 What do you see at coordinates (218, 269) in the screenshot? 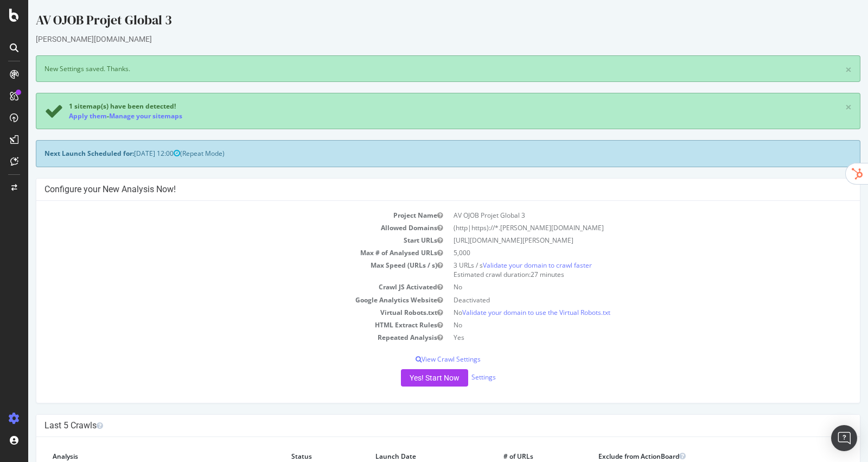
I see `td: Max Speed (URLs / s)` at bounding box center [218, 269].